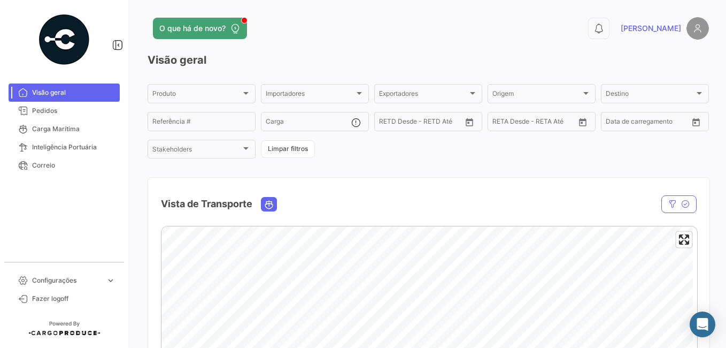 The image size is (726, 348). I want to click on span: Produto, so click(197, 95).